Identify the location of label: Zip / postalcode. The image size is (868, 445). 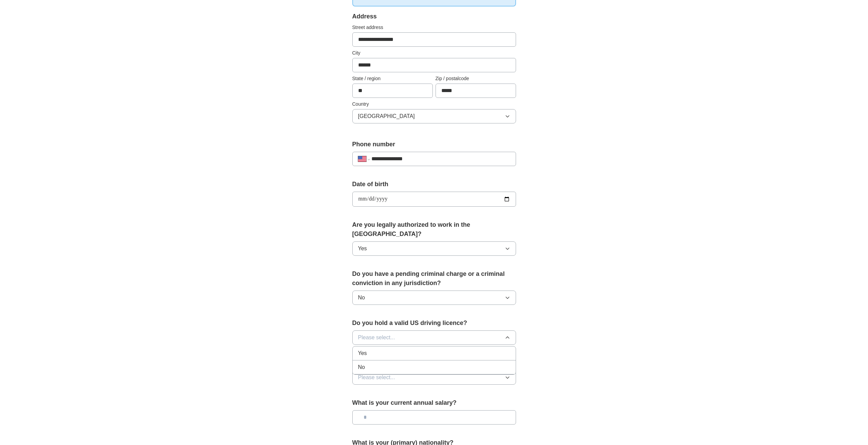
(475, 79).